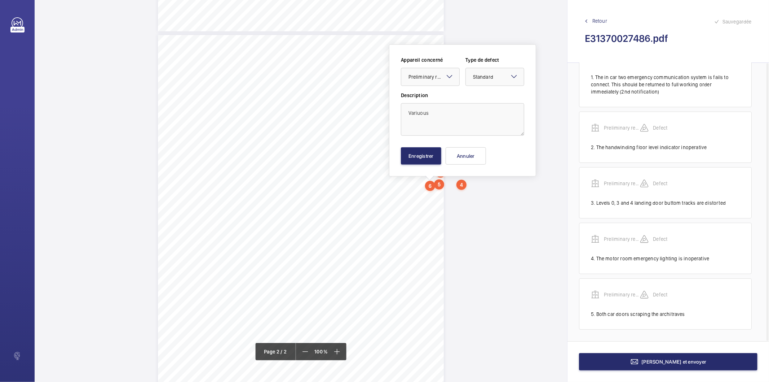 This screenshot has height=382, width=769. I want to click on label: Appareil concerné, so click(430, 60).